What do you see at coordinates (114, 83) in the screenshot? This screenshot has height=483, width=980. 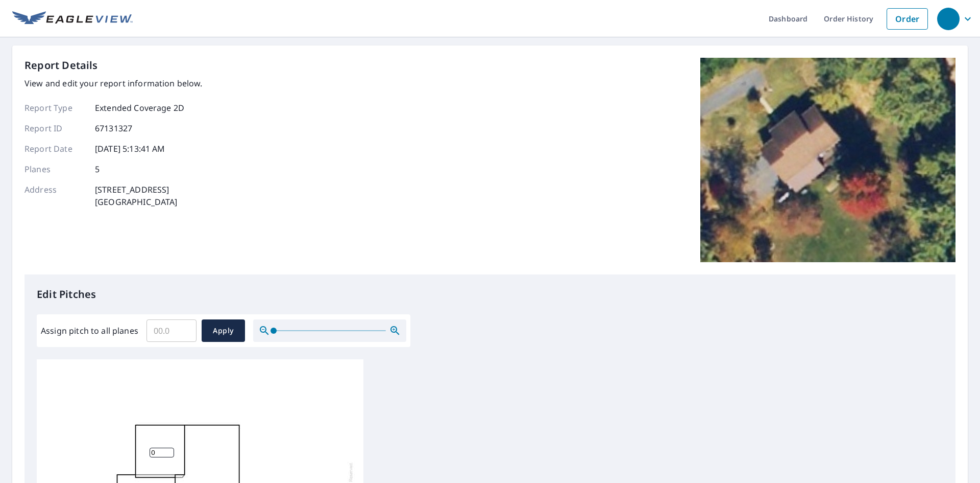 I see `p: View and edit your report information below.` at bounding box center [114, 83].